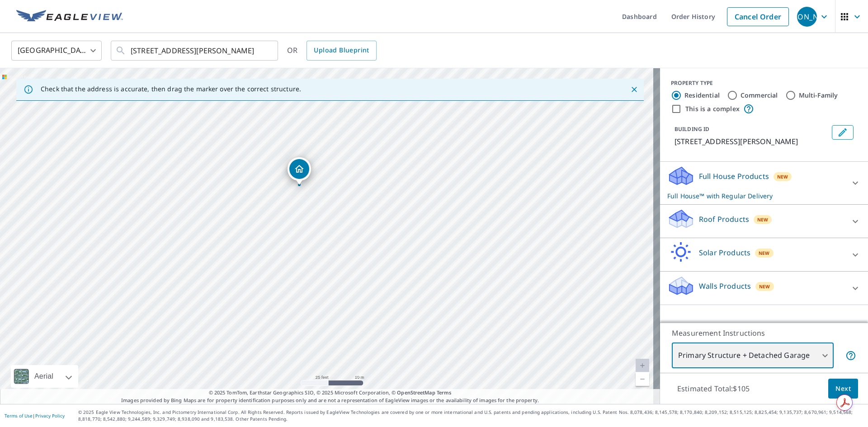 This screenshot has width=868, height=427. What do you see at coordinates (725, 286) in the screenshot?
I see `p: Walls Products` at bounding box center [725, 286].